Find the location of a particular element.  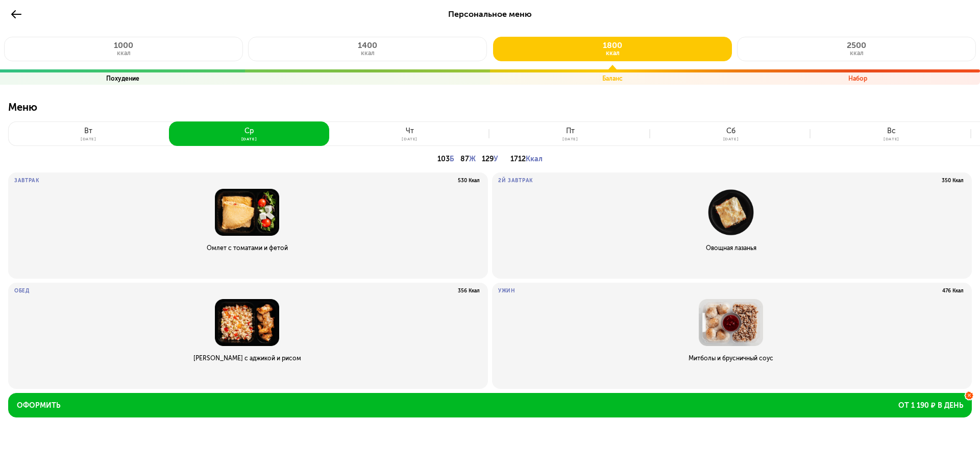

img: Овощная лазанья is located at coordinates (731, 212).